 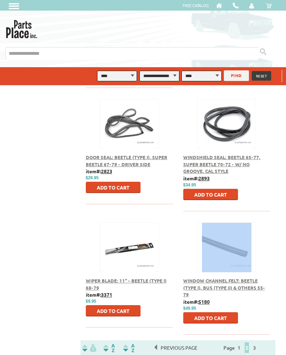 I want to click on button: RESET, so click(x=262, y=76).